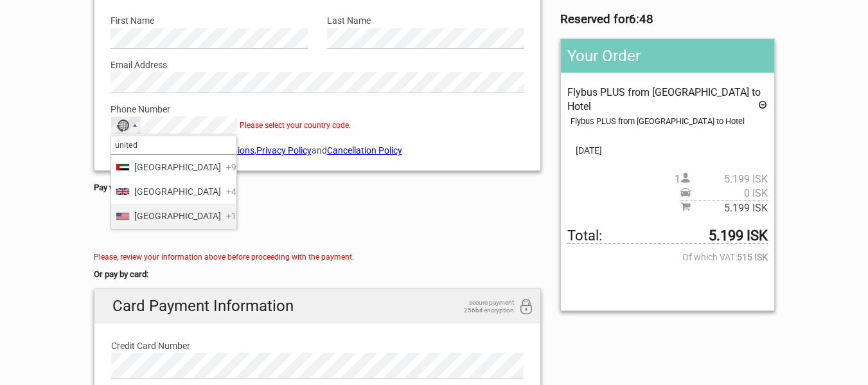  Describe the element at coordinates (721, 179) in the screenshot. I see `span: 1 person(s)` at that location.